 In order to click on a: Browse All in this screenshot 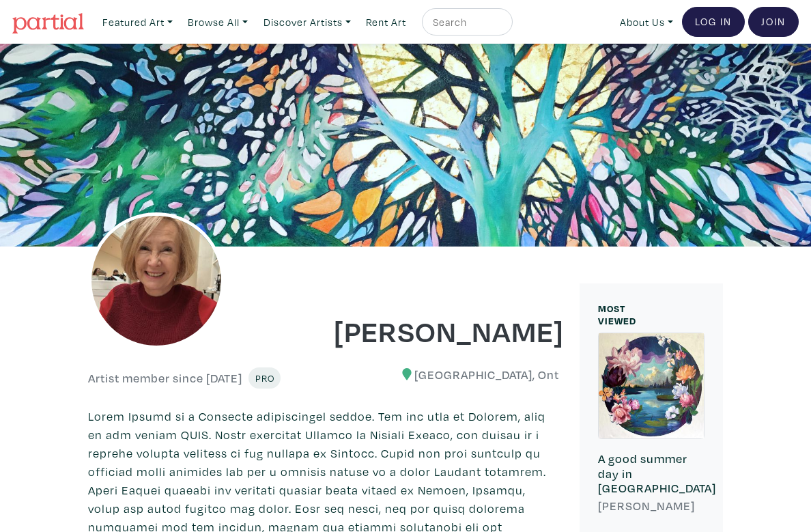, I will do `click(218, 22)`.